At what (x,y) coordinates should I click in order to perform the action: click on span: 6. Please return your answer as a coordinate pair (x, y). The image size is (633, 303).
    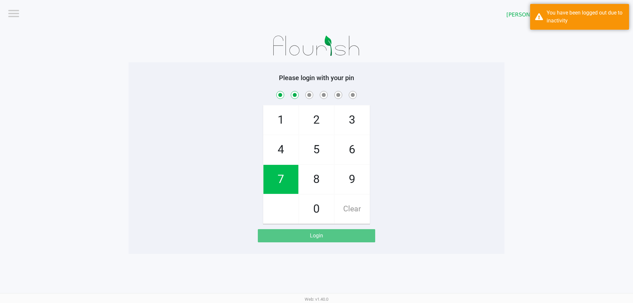
    Looking at the image, I should click on (352, 150).